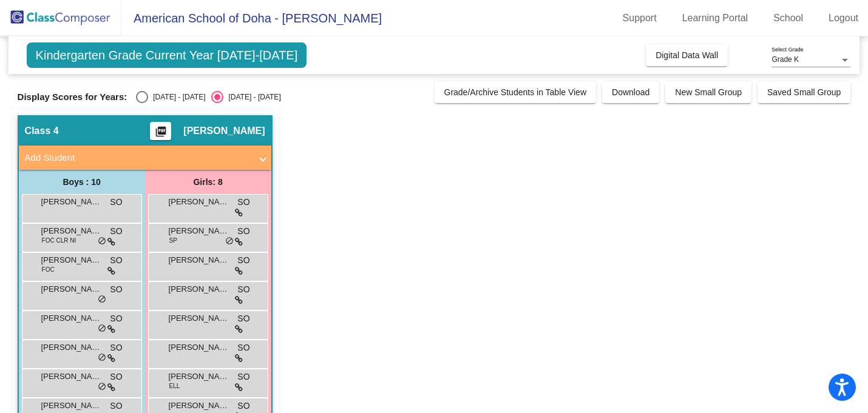  Describe the element at coordinates (804, 92) in the screenshot. I see `button: Saved Small Group` at that location.